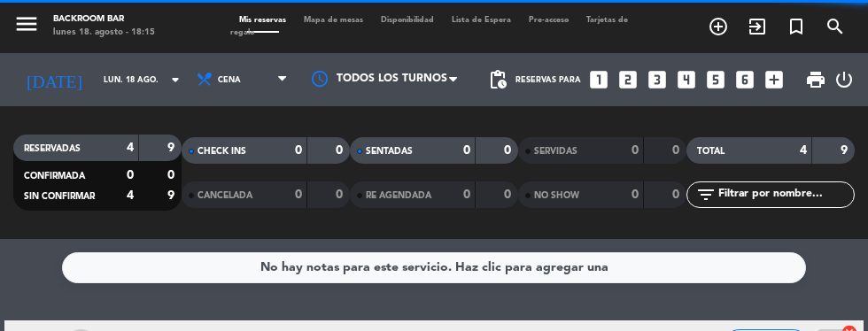 The width and height of the screenshot is (868, 331). Describe the element at coordinates (27, 24) in the screenshot. I see `i: menu` at that location.